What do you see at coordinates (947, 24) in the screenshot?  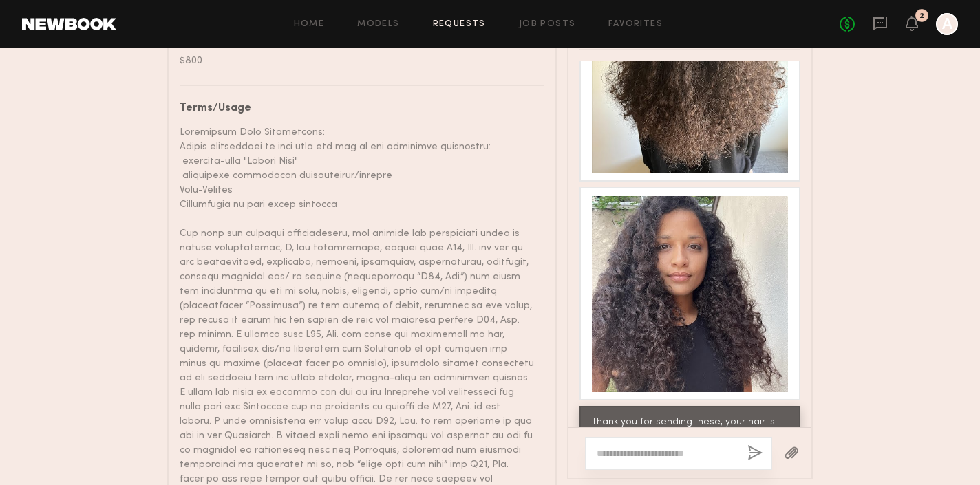 I see `a: A` at bounding box center [947, 24].